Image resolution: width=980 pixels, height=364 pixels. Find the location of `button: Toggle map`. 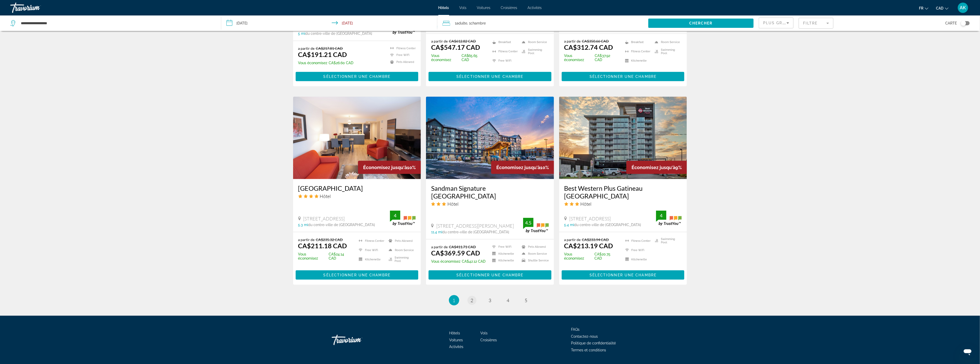

button: Toggle map is located at coordinates (963, 23).